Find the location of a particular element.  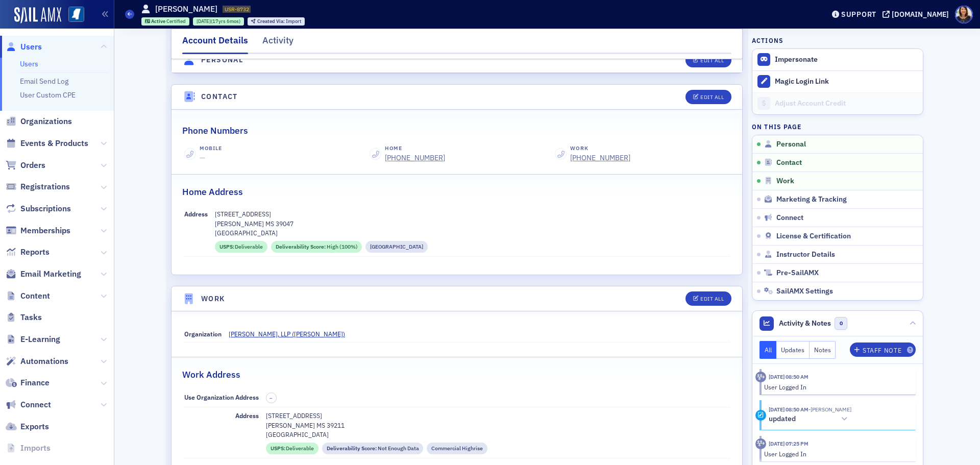

div: Commercial Highrise is located at coordinates (456, 448).